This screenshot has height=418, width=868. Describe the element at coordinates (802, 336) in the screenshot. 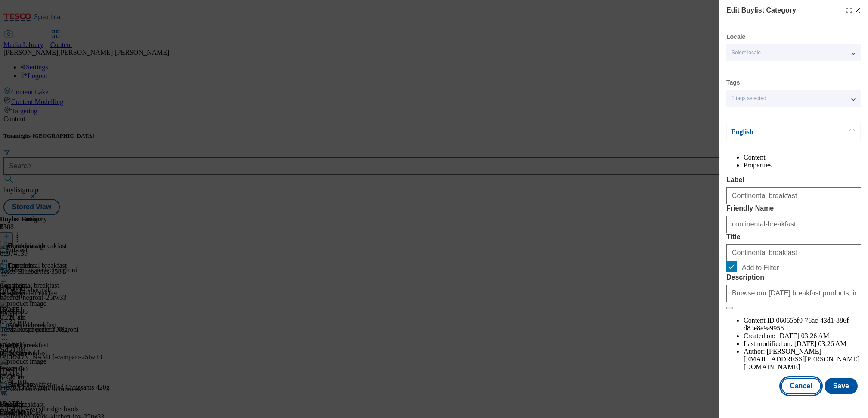

I see `li: Created on:` at that location.